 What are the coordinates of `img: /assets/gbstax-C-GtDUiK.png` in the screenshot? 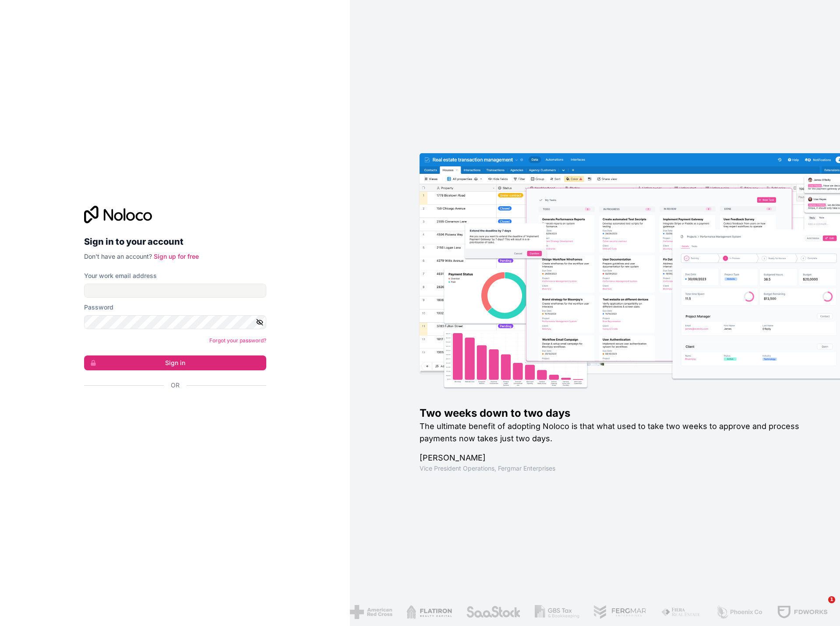 It's located at (554, 612).